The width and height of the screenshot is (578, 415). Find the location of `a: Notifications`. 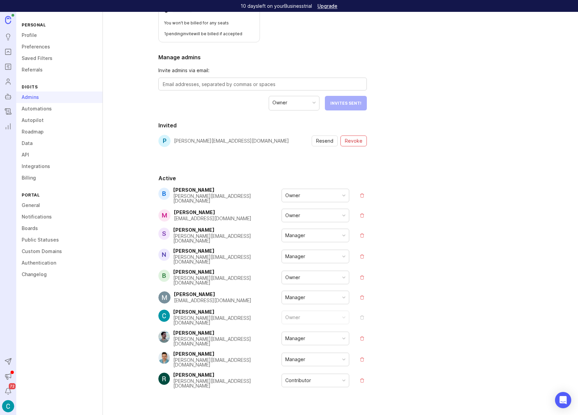

a: Notifications is located at coordinates (59, 217).